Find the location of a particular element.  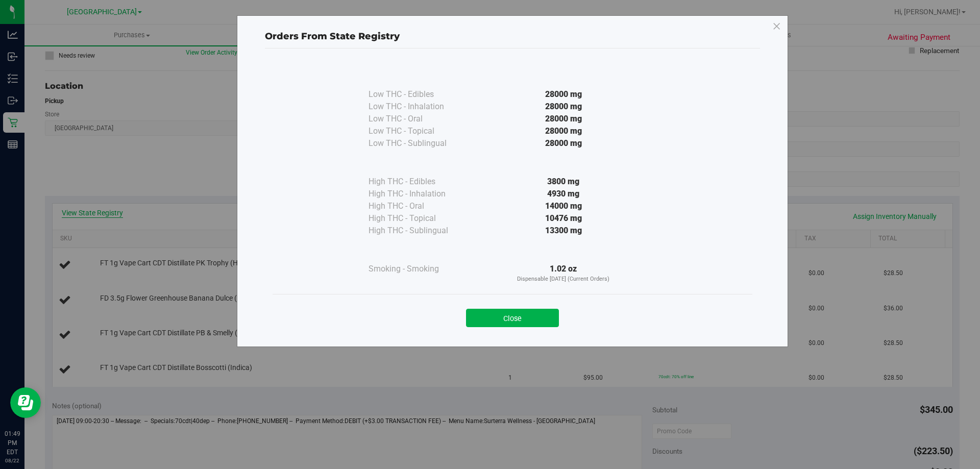

span: Orders From State Registry is located at coordinates (332, 36).